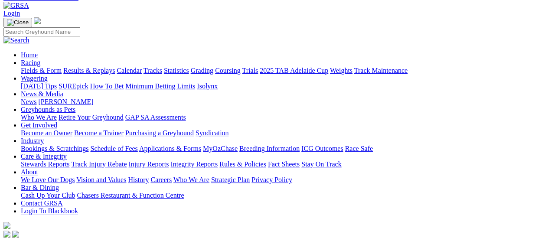 This screenshot has width=545, height=238. I want to click on a: Become a Trainer, so click(99, 133).